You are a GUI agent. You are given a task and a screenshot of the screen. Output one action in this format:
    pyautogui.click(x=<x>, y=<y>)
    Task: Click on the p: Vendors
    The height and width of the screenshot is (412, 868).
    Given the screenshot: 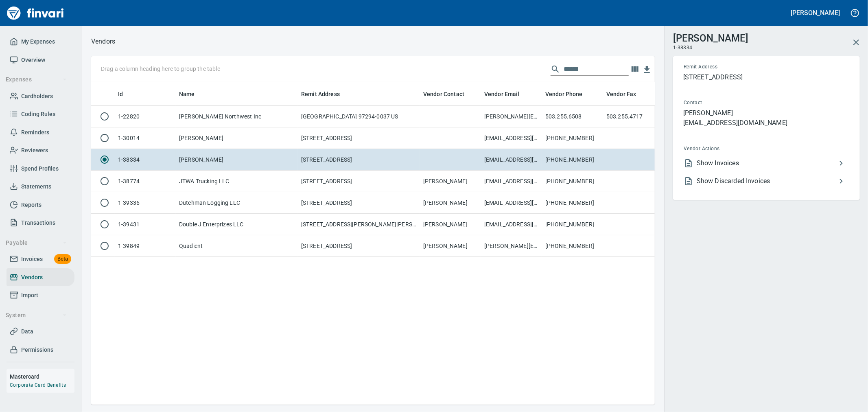 What is the action you would take?
    pyautogui.click(x=103, y=41)
    